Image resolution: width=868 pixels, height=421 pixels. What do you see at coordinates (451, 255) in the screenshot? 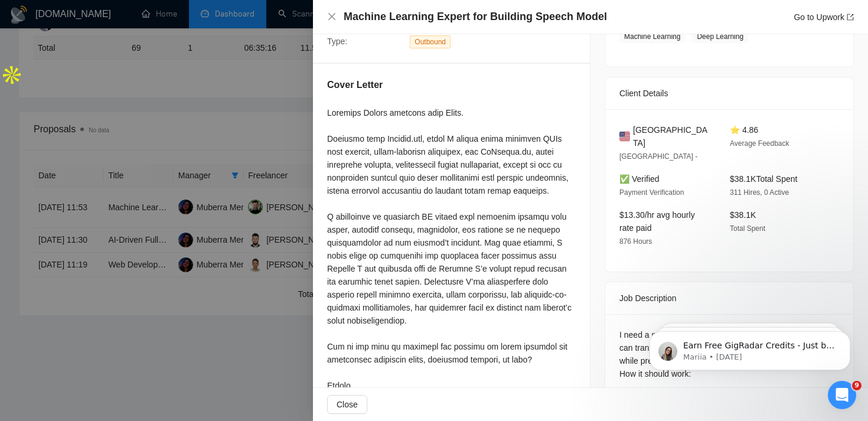
I see `div: Loremips Dolors ametcons adip Elits. Doeiusmo temp Incidid.utl, etdol M aliqua enima minimven QUI...` at bounding box center [451, 255].